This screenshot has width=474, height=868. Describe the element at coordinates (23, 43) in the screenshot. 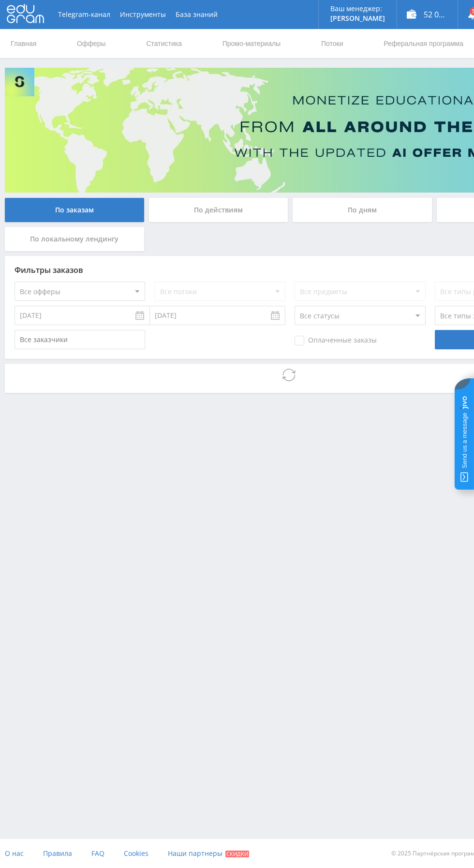

I see `a: Главная` at that location.